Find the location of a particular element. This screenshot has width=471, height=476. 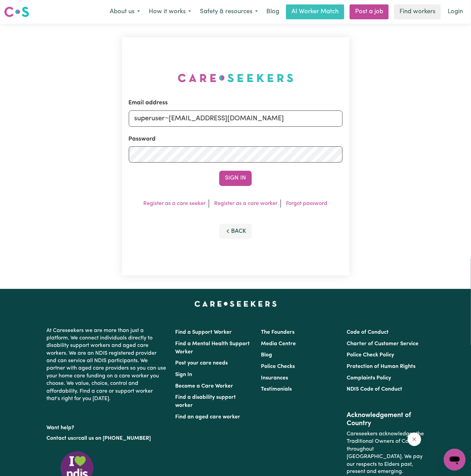

a: Find a Support Worker is located at coordinates (203, 333).